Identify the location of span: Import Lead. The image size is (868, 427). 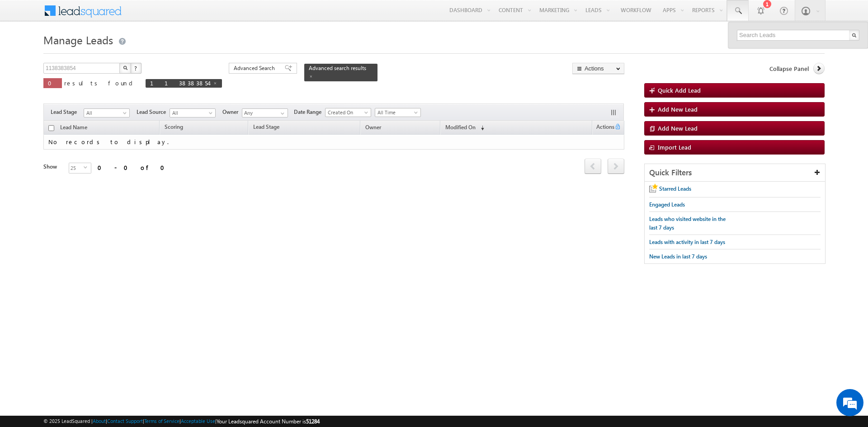
(674, 147).